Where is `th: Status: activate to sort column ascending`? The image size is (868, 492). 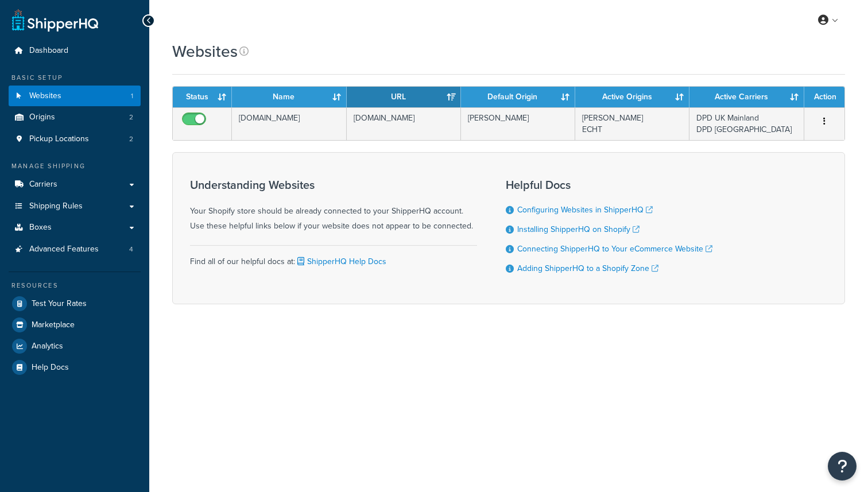 th: Status: activate to sort column ascending is located at coordinates (202, 97).